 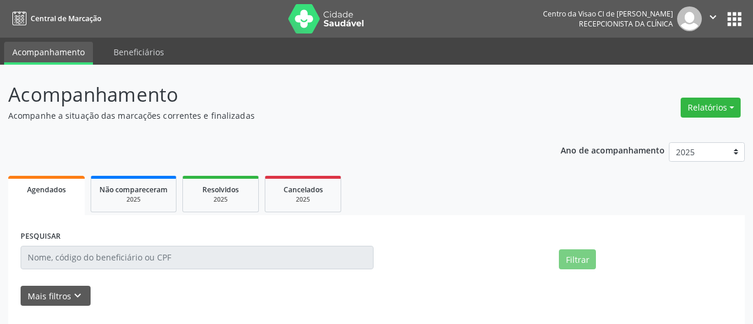 I want to click on button: apps, so click(x=735, y=19).